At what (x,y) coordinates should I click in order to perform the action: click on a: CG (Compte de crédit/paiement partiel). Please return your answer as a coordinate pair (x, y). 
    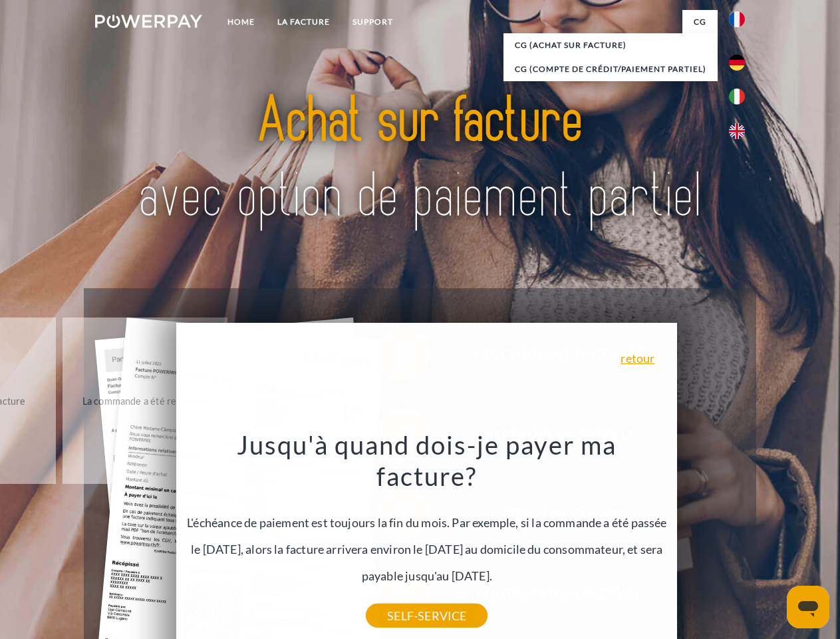
    Looking at the image, I should click on (611, 69).